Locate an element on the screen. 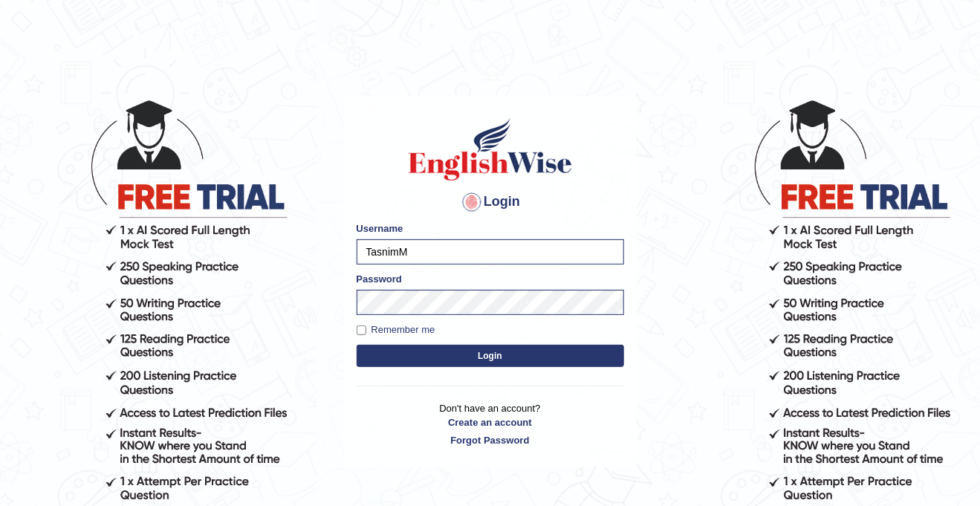 Image resolution: width=980 pixels, height=506 pixels. label: Password is located at coordinates (379, 279).